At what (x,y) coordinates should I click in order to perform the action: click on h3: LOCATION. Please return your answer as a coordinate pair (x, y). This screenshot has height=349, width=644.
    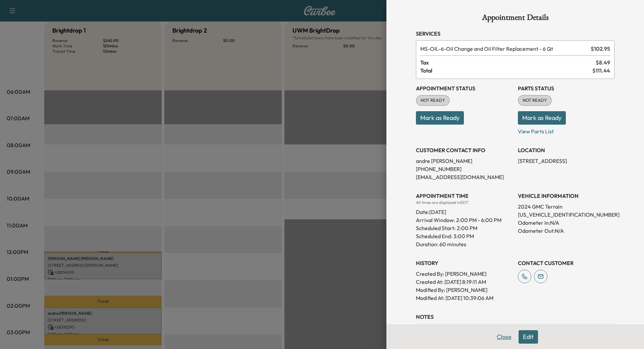
    Looking at the image, I should click on (566, 150).